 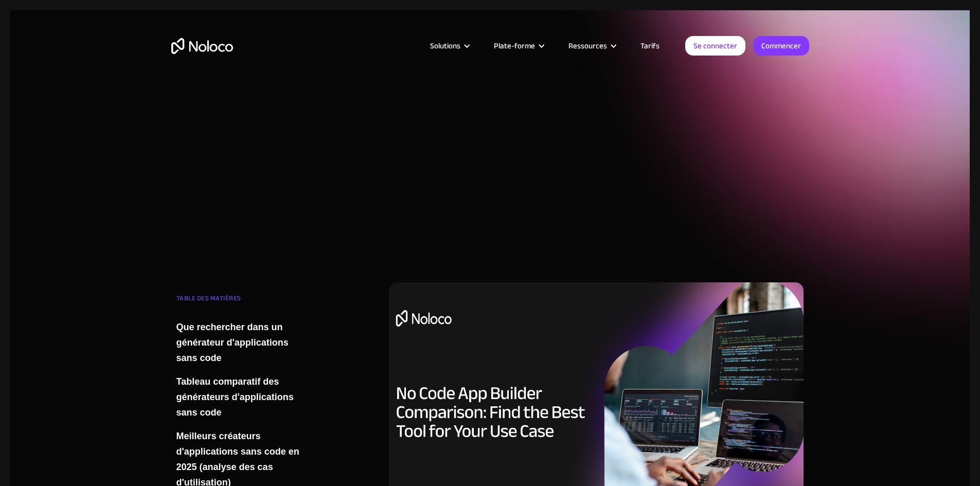 What do you see at coordinates (209, 299) in the screenshot?
I see `font: TABLE DES MATIÈRES` at bounding box center [209, 299].